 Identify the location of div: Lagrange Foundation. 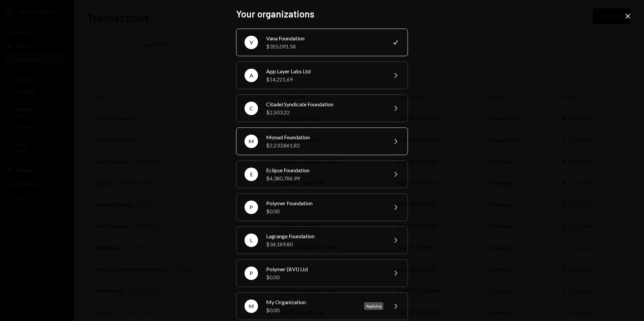
(325, 236).